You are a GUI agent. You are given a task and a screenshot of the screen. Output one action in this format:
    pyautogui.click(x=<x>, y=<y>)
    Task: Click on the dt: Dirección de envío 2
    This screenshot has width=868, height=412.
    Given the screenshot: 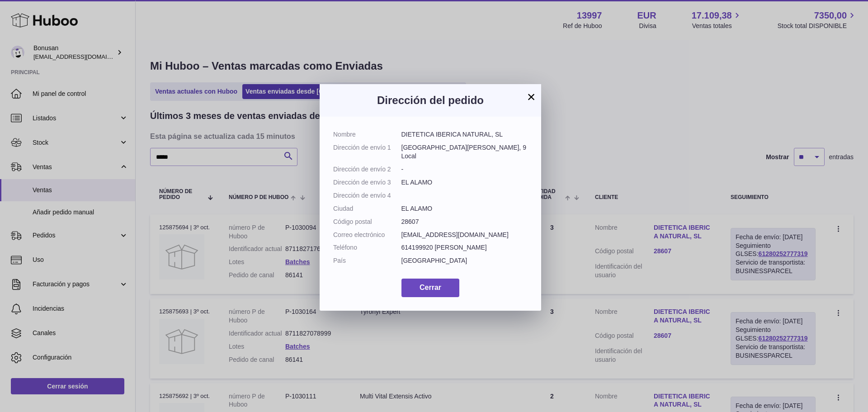 What is the action you would take?
    pyautogui.click(x=367, y=169)
    